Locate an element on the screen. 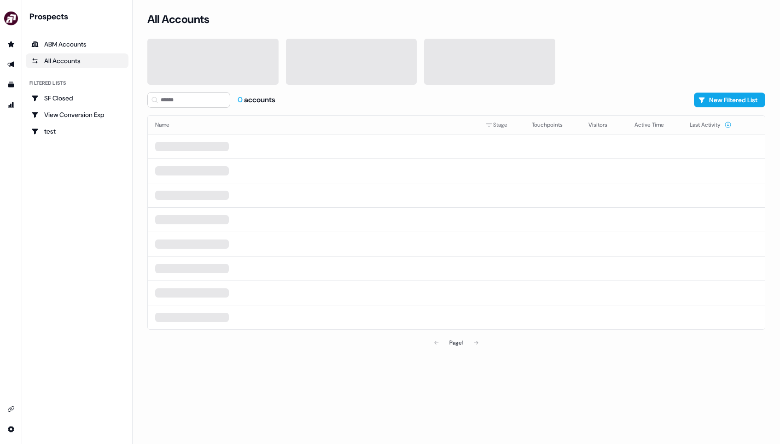  a: Go to View Conversion Exp is located at coordinates (77, 115).